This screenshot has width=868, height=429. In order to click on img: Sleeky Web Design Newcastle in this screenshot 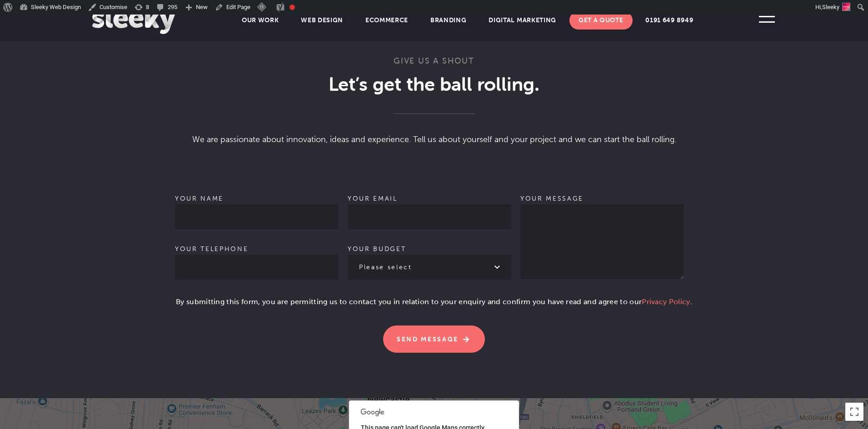, I will do `click(133, 21)`.